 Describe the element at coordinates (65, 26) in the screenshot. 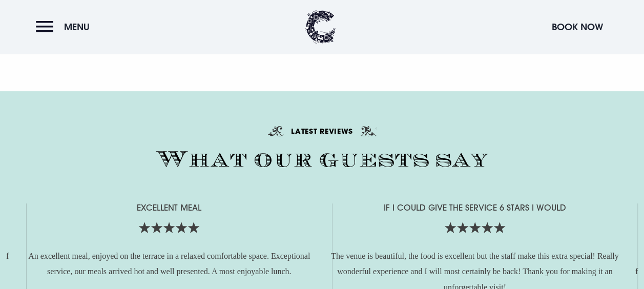

I see `button: Menu` at that location.